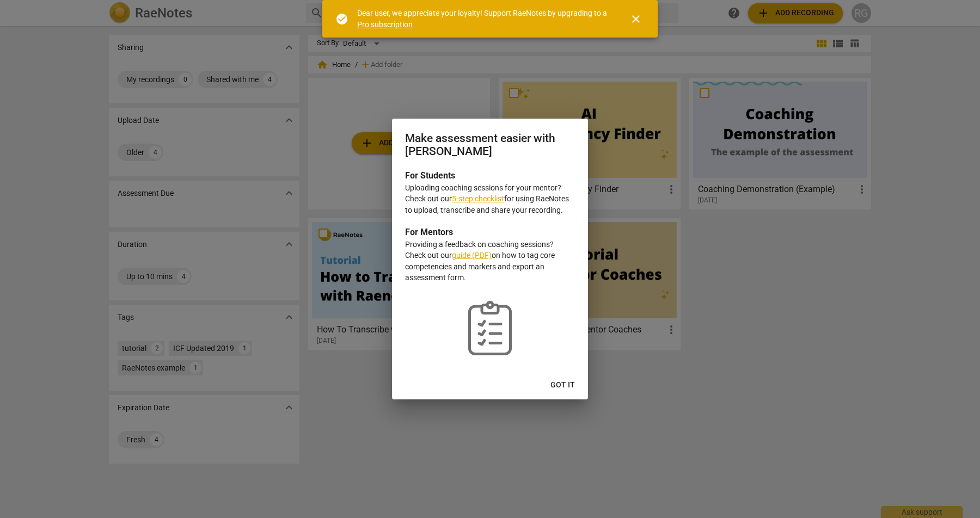  I want to click on p: Providing a feedback on coaching sessions? Check out our on how to tag core competencies and mark..., so click(490, 261).